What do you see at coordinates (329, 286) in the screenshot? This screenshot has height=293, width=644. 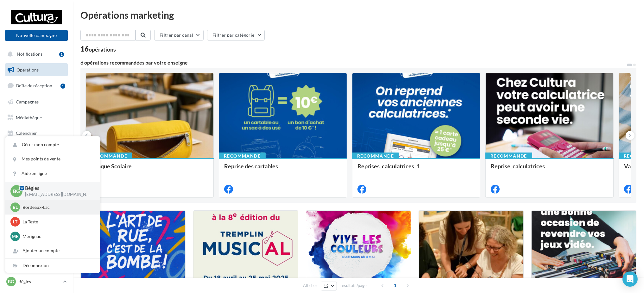 I see `button: 12` at bounding box center [329, 286].